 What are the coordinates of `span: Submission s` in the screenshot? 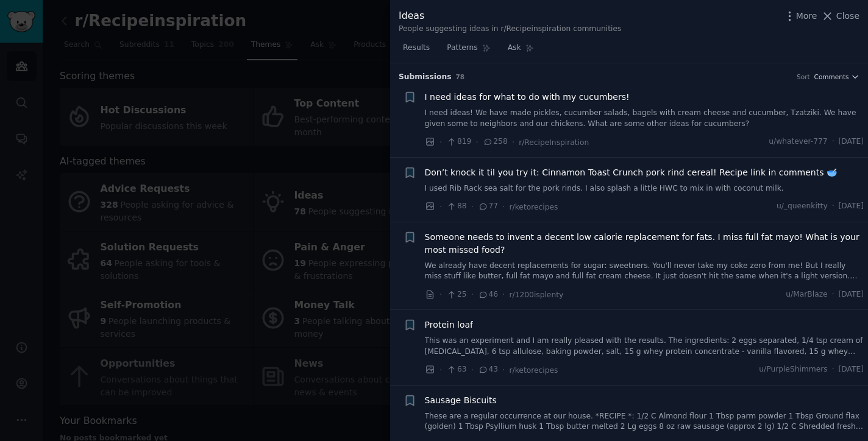 It's located at (425, 77).